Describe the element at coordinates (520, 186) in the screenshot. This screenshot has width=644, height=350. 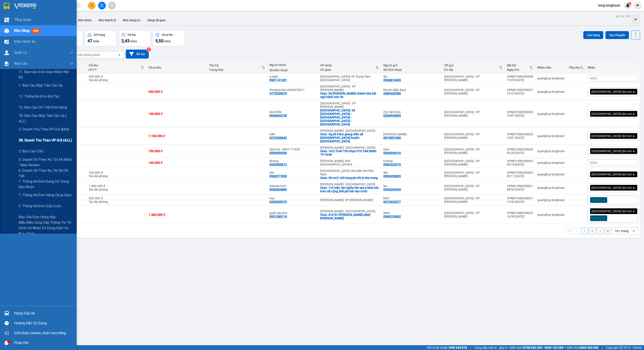
I see `div: VPMD1508250001` at that location.